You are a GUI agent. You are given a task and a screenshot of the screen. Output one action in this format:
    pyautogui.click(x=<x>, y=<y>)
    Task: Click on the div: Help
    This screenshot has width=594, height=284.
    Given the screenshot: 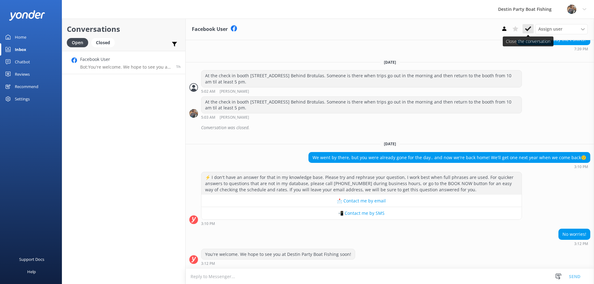 What is the action you would take?
    pyautogui.click(x=32, y=272)
    